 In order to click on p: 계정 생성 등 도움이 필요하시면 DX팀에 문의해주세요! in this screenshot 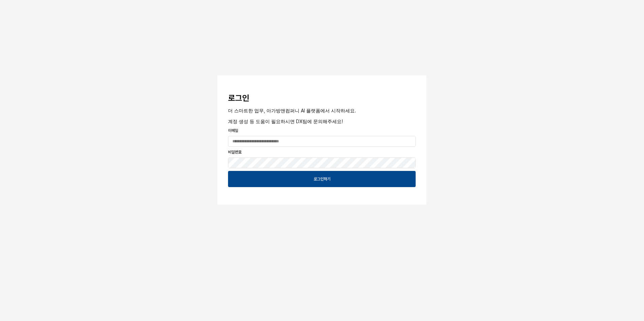, I will do `click(322, 121)`.